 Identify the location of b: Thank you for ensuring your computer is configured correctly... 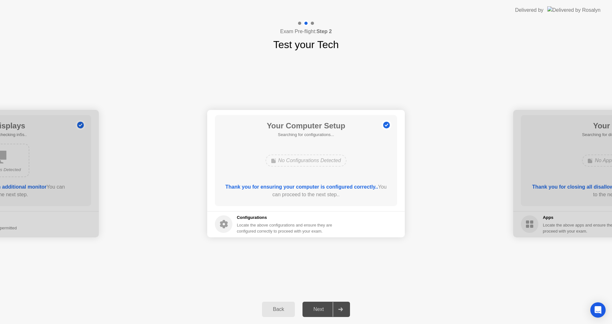
(302, 187).